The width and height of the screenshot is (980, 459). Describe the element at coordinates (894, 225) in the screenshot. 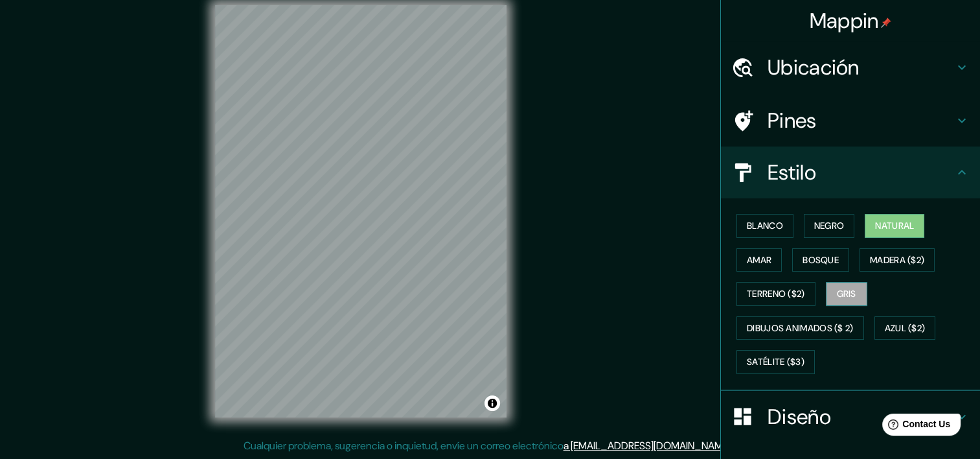

I see `button: Natural` at that location.